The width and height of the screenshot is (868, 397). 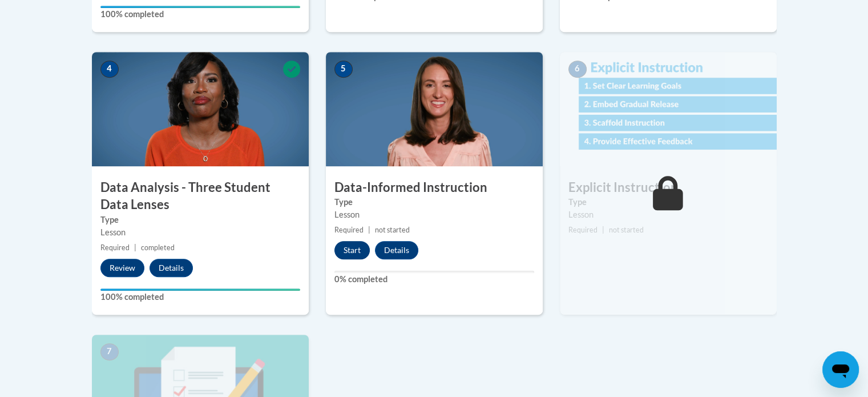 What do you see at coordinates (434, 188) in the screenshot?
I see `h3: Data-Informed Instruction` at bounding box center [434, 188].